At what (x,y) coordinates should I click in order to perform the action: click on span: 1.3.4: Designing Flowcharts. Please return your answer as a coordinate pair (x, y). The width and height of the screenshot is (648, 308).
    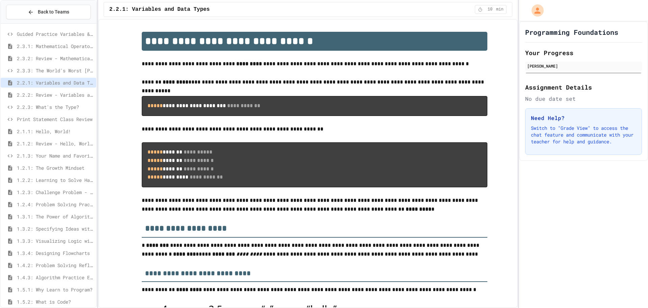
    Looking at the image, I should click on (55, 252).